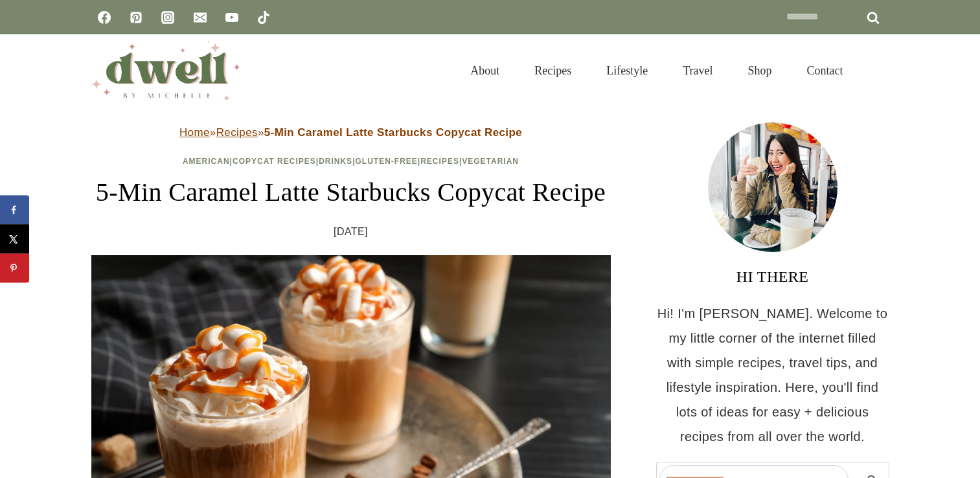  I want to click on button: View Search Form, so click(878, 71).